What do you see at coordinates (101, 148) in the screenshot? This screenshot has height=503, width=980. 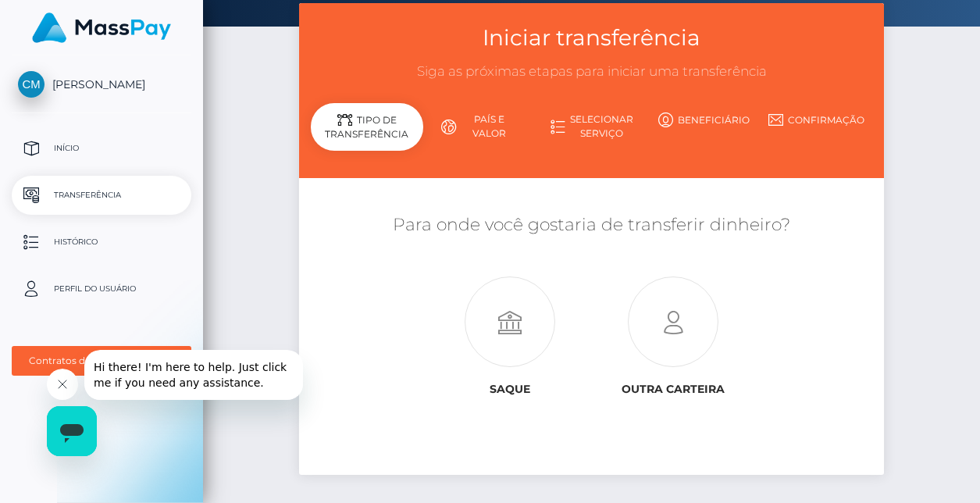 I see `p: Início` at bounding box center [101, 148].